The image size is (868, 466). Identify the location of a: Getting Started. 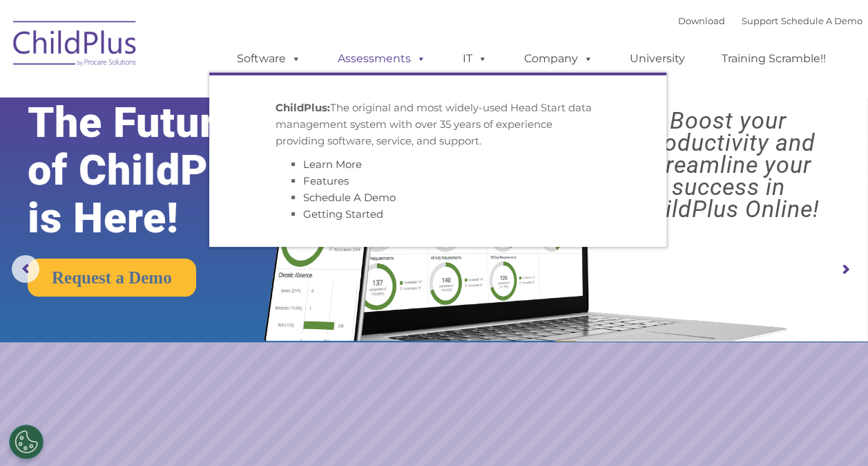
(343, 214).